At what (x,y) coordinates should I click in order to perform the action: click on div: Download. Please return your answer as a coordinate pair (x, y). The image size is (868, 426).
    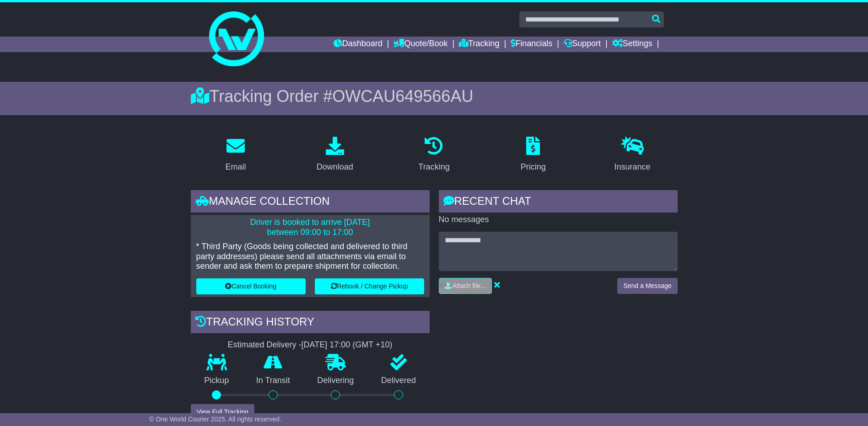
    Looking at the image, I should click on (335, 167).